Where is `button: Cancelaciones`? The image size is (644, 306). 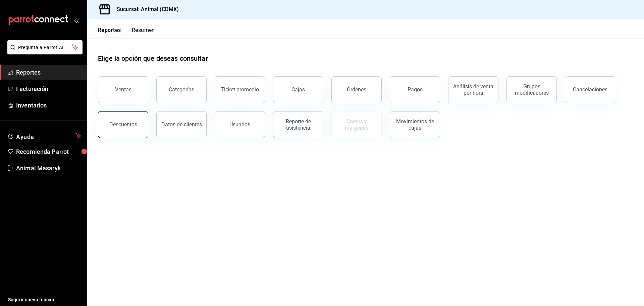
button: Cancelaciones is located at coordinates (590, 90).